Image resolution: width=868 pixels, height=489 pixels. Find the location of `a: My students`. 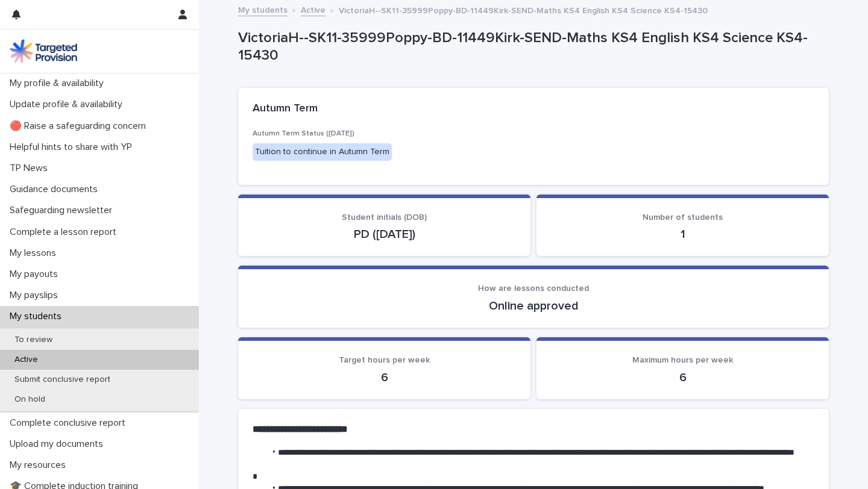

a: My students is located at coordinates (263, 9).